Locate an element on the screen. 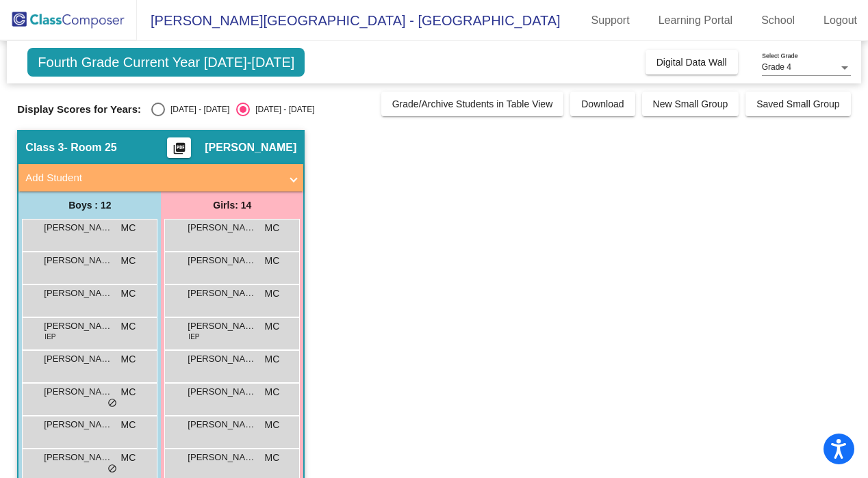 Image resolution: width=868 pixels, height=478 pixels. span: New Small Group is located at coordinates (691, 104).